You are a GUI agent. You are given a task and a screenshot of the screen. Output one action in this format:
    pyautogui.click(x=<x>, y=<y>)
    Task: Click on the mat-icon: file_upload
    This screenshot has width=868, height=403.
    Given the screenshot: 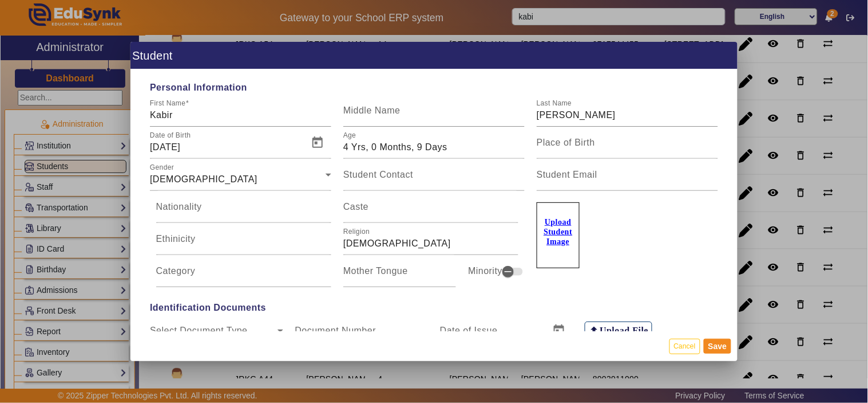 What is the action you would take?
    pyautogui.click(x=594, y=331)
    